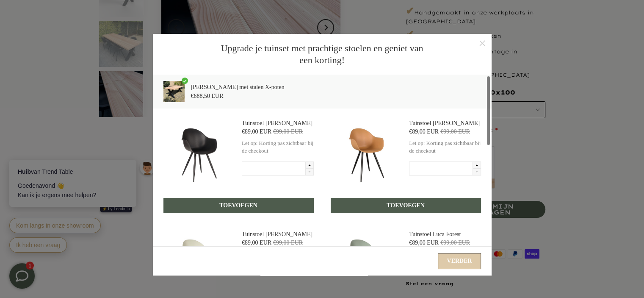  I want to click on img: Product, so click(174, 91).